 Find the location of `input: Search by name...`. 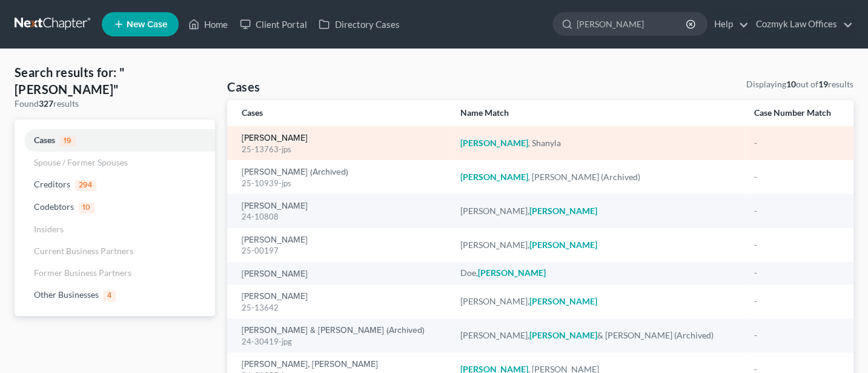

input: Search by name... is located at coordinates (632, 24).